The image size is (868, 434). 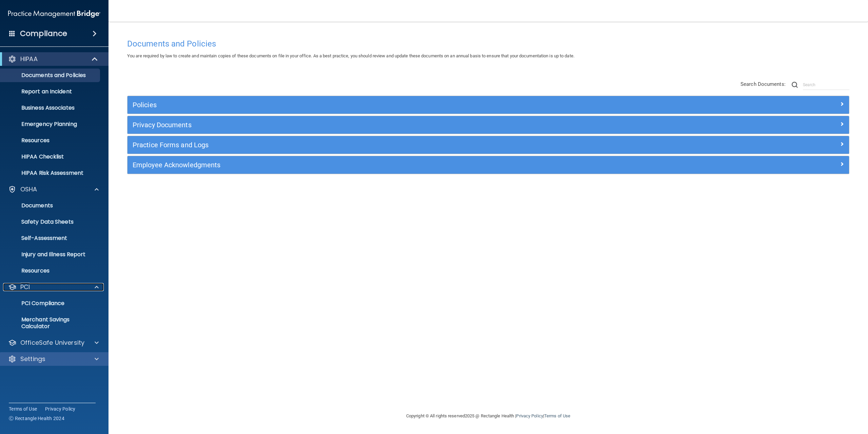 I want to click on h5: Practice Forms and Logs, so click(x=398, y=145).